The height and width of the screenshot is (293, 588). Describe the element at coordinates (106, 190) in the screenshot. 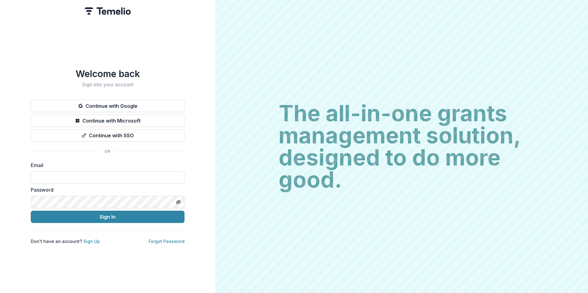

I see `label: Password` at that location.